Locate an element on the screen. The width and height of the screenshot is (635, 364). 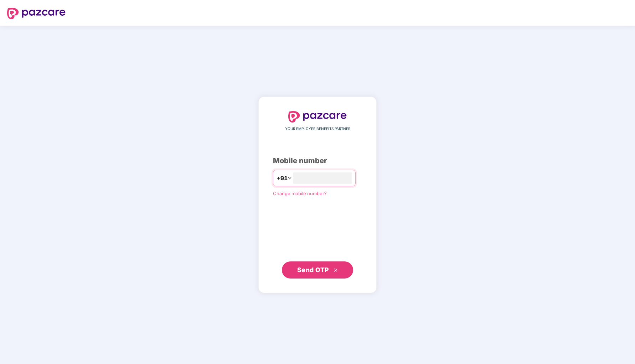
a: Change mobile number? is located at coordinates (300, 194).